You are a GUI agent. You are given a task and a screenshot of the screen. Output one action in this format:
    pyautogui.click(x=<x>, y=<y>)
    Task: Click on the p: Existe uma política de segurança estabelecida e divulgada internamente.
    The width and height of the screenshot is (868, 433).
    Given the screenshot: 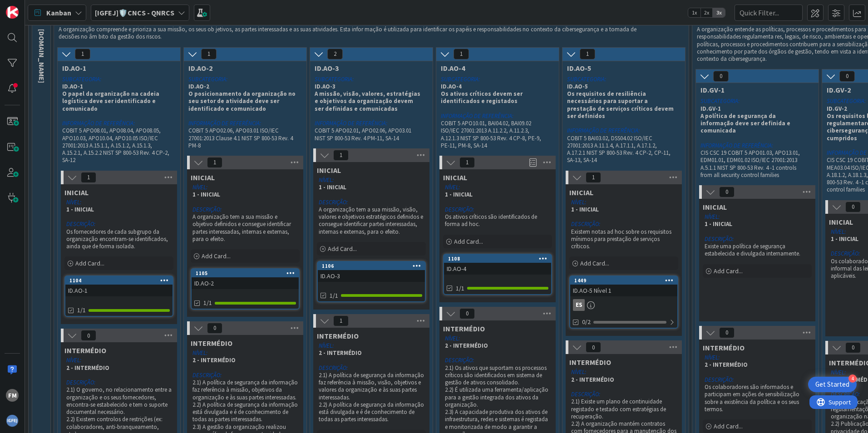 What is the action you would take?
    pyautogui.click(x=757, y=250)
    